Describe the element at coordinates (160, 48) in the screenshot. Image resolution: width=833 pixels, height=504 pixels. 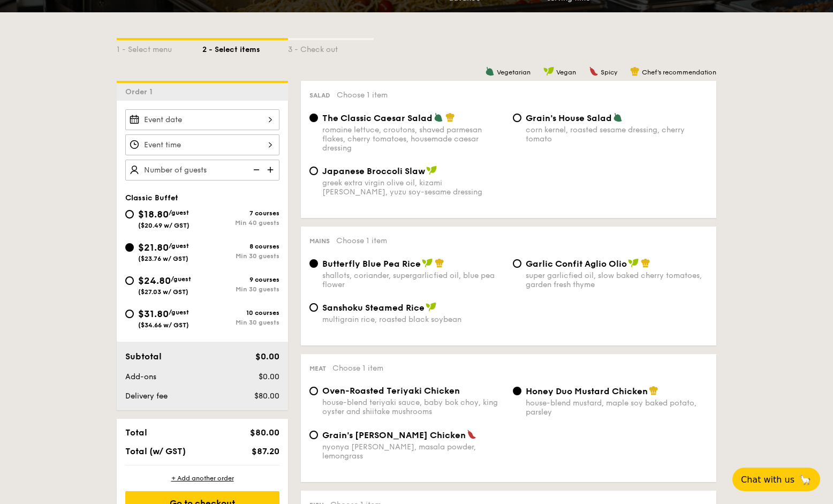
I see `div: 1 - Select menu` at that location.